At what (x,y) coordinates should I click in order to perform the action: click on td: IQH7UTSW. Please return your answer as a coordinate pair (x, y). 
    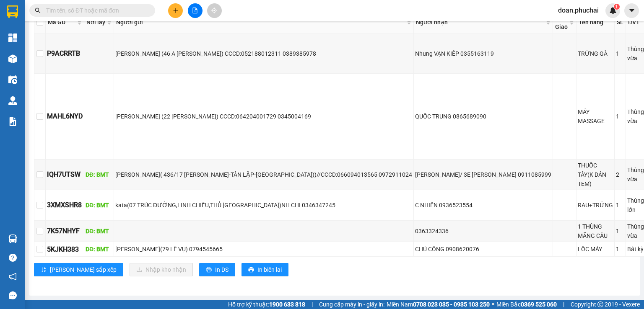
    Looking at the image, I should click on (65, 175).